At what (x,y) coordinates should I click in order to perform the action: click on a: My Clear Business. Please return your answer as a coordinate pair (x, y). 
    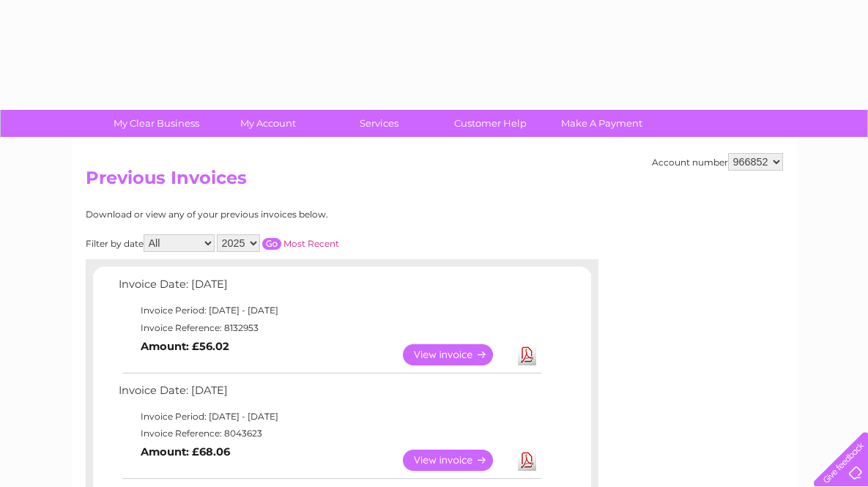
    Looking at the image, I should click on (156, 123).